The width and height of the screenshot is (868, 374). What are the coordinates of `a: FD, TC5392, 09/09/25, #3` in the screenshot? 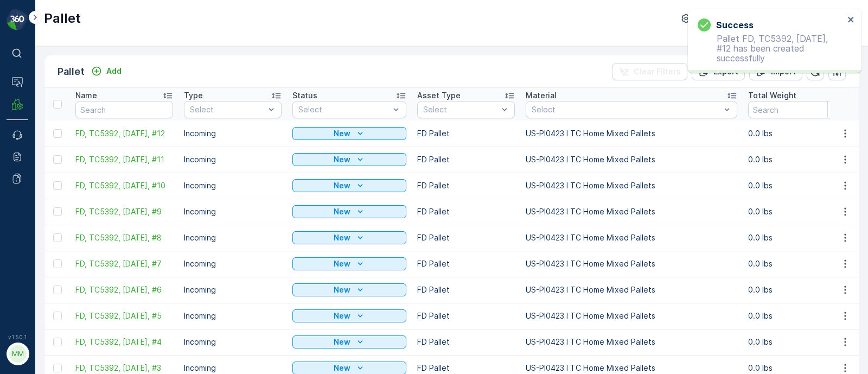 It's located at (124, 368).